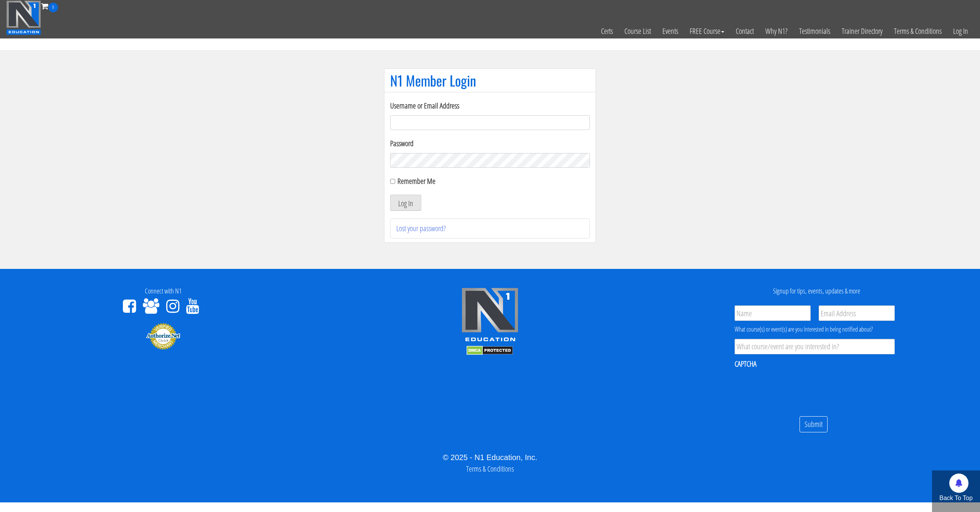 The height and width of the screenshot is (512, 980). What do you see at coordinates (163, 336) in the screenshot?
I see `img: Authorize.Net Merchant - Click to Verify` at bounding box center [163, 336].